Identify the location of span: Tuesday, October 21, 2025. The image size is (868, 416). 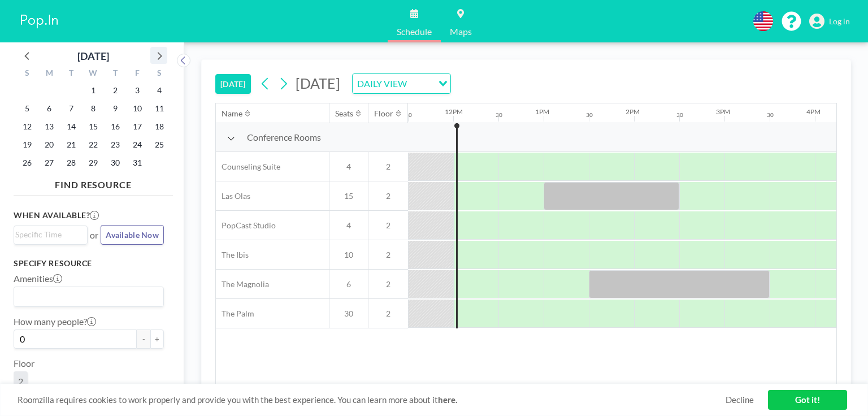
(71, 145).